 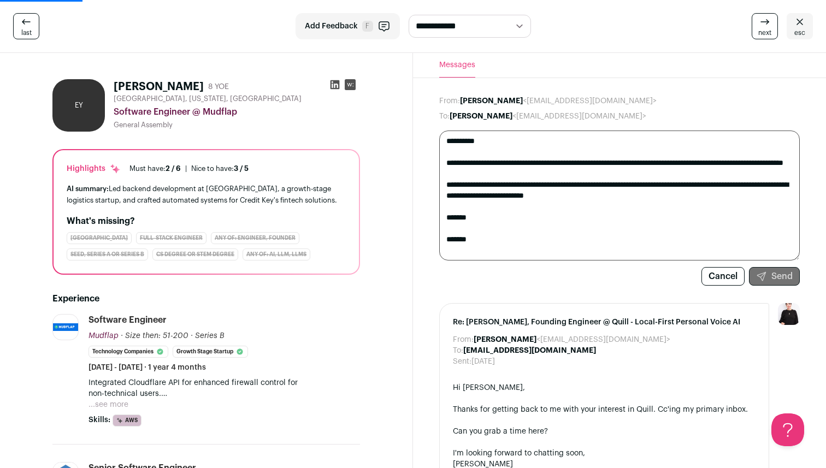 What do you see at coordinates (103, 336) in the screenshot?
I see `span: Mudflap` at bounding box center [103, 336].